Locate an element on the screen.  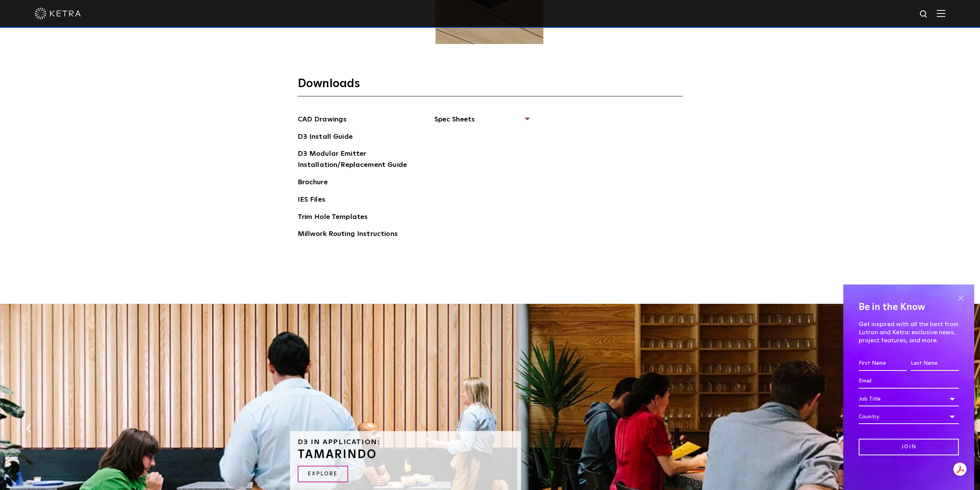
a: Trim Hole Templates is located at coordinates (333, 218).